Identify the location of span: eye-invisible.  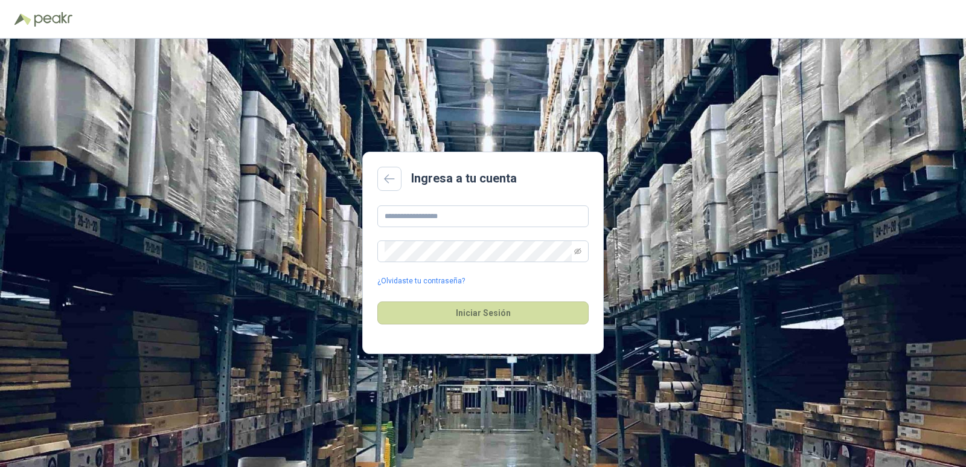
(578, 251).